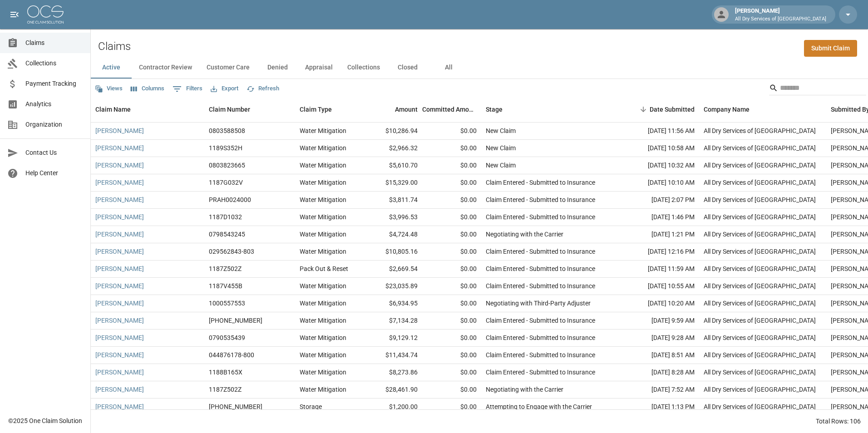 This screenshot has width=868, height=433. What do you see at coordinates (54, 43) in the screenshot?
I see `span: Claims` at bounding box center [54, 43].